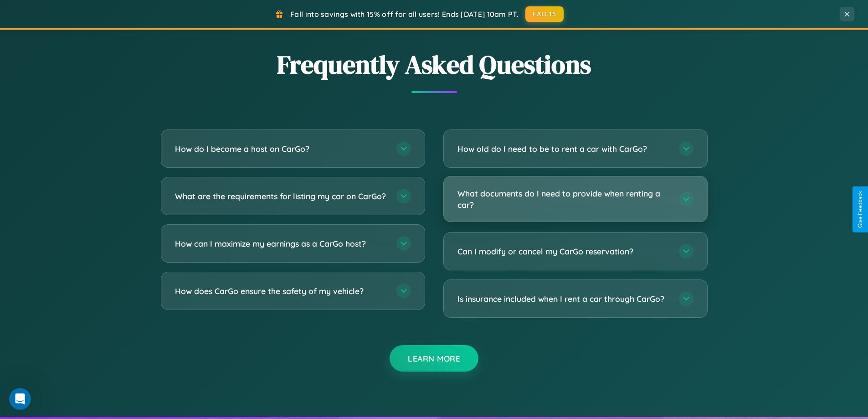  I want to click on h3: How can I maximize my earnings as a CarGo host?, so click(281, 243).